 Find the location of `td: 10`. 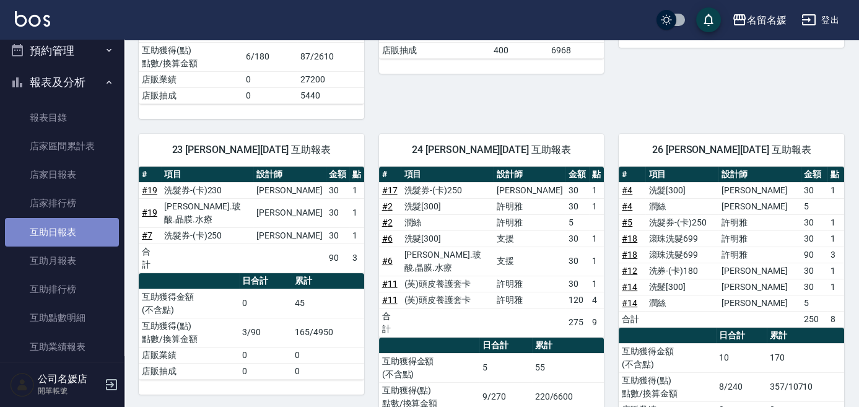

td: 10 is located at coordinates (742, 357).